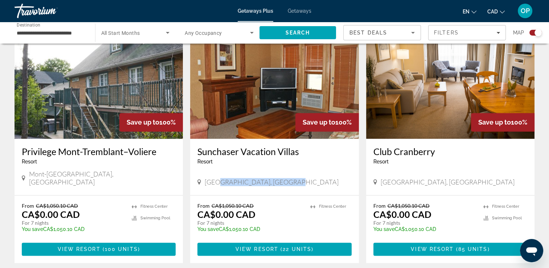  Describe the element at coordinates (518, 33) in the screenshot. I see `span: Map` at that location.